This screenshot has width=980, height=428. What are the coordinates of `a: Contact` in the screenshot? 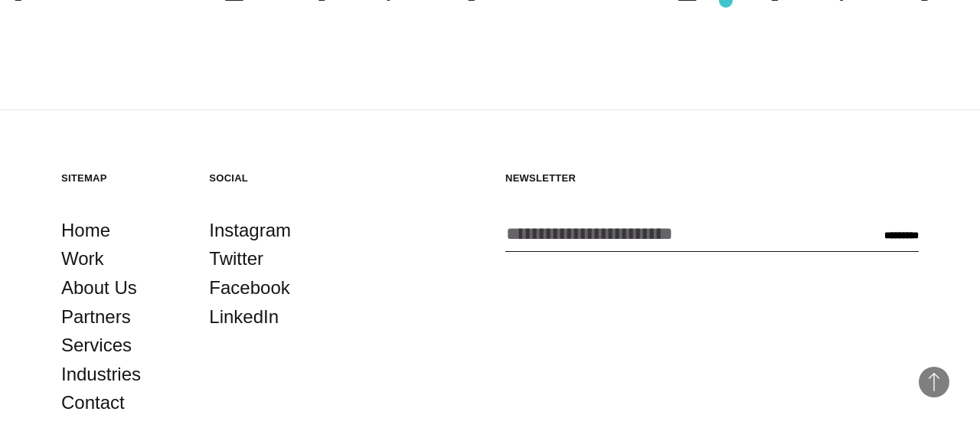 It's located at (92, 403).